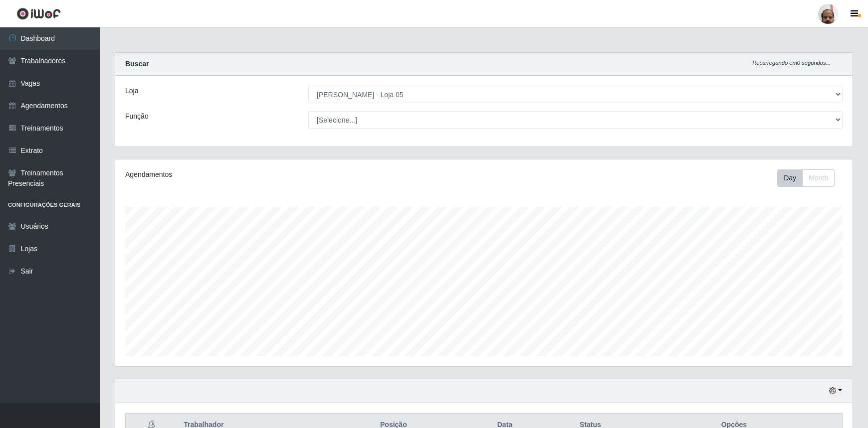  Describe the element at coordinates (790, 178) in the screenshot. I see `button: Day` at that location.